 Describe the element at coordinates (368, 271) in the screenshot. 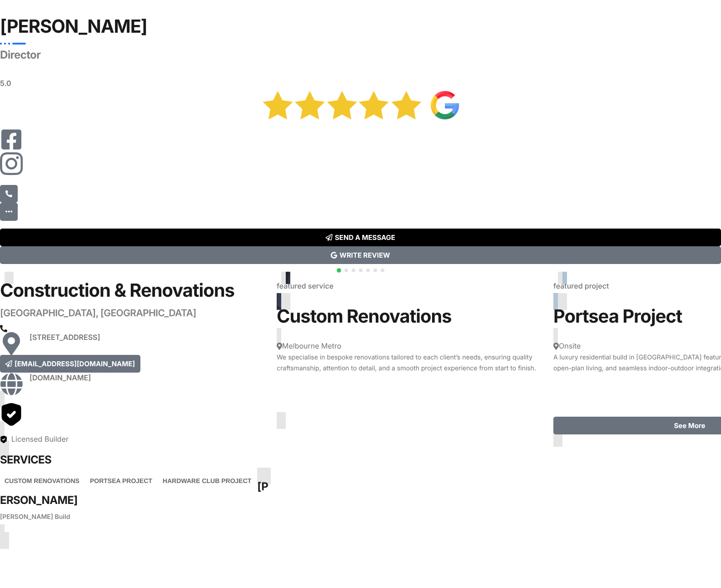

I see `span: Go to slide 5` at that location.